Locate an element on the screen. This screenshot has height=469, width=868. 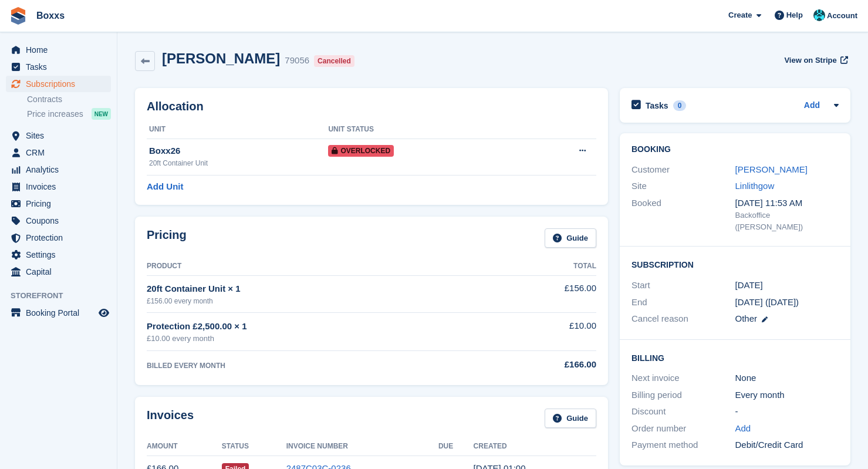
a: Linlithgow is located at coordinates (755, 186).